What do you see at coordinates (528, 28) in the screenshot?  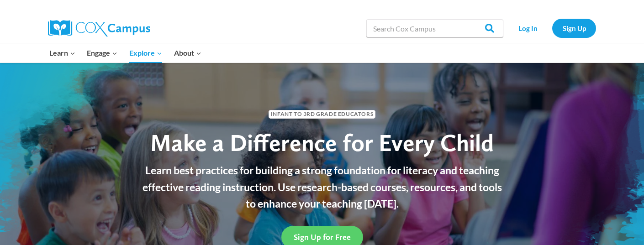 I see `a: Log In` at bounding box center [528, 28].